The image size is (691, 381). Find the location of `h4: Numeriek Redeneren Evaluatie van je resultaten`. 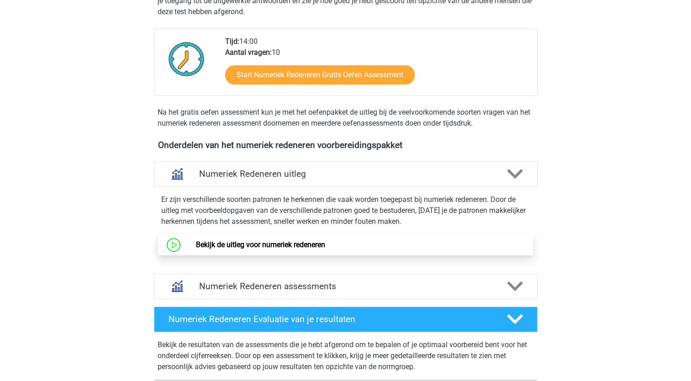

h4: Numeriek Redeneren Evaluatie van je resultaten is located at coordinates (330, 319).